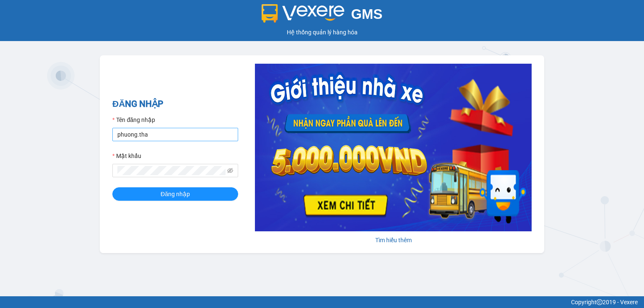  What do you see at coordinates (127, 156) in the screenshot?
I see `label: Mật khẩu` at bounding box center [127, 156].